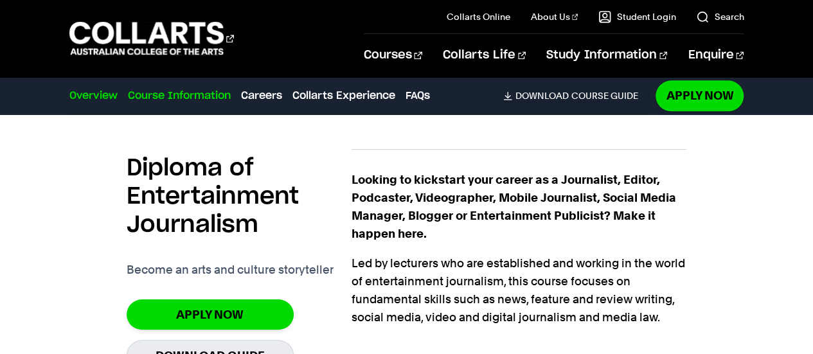 The image size is (813, 354). What do you see at coordinates (93, 96) in the screenshot?
I see `a: Overview` at bounding box center [93, 96].